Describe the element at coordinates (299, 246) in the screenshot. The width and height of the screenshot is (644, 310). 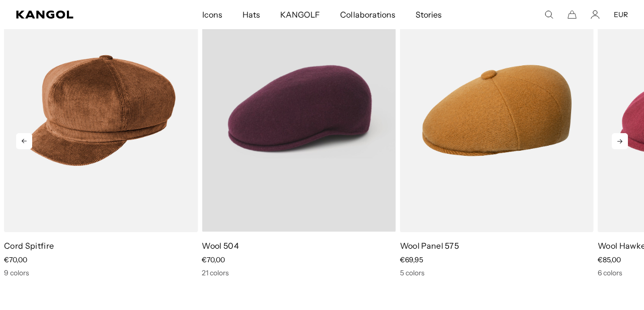
I see `p: Wool 504` at that location.